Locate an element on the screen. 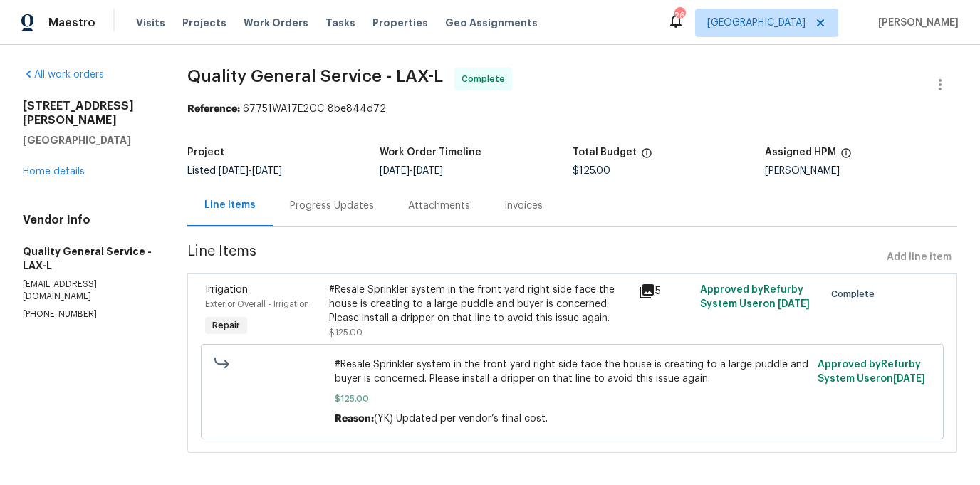  span: Reason: is located at coordinates (354, 419).